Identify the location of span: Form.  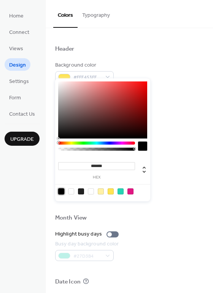
(15, 98).